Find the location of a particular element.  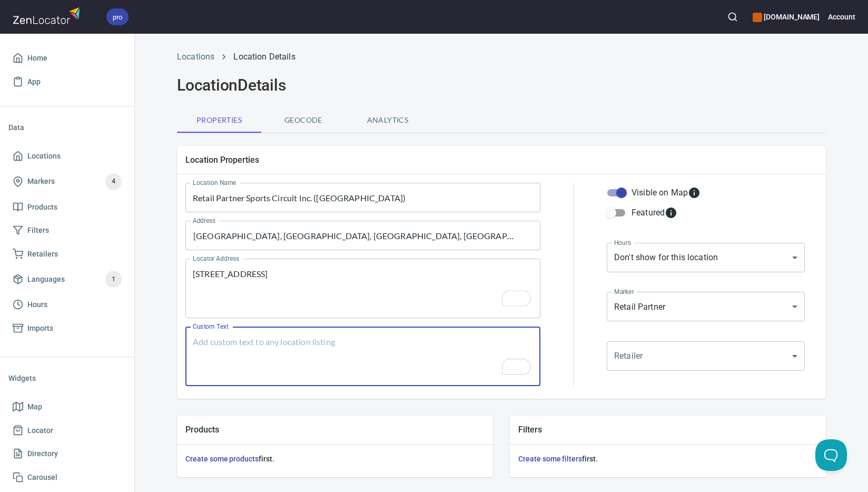

div: Don't show for this location is located at coordinates (706, 257).